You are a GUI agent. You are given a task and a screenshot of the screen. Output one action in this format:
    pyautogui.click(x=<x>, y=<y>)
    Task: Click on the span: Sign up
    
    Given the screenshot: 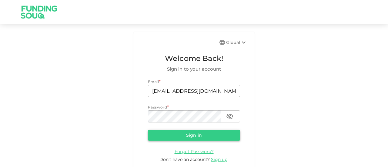 What is the action you would take?
    pyautogui.click(x=219, y=160)
    